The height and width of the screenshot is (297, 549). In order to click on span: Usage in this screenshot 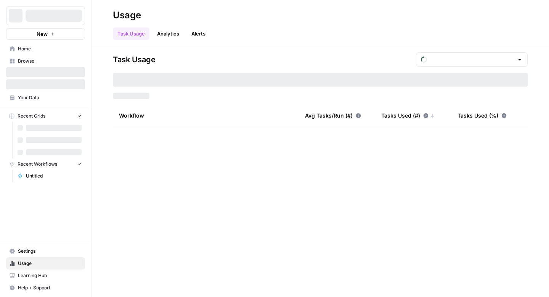, I will do `click(50, 263)`.